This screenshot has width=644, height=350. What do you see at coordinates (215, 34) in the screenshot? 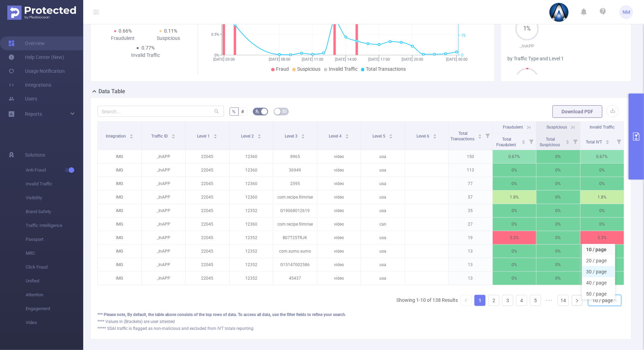
I see `tspan: 0.5%` at bounding box center [215, 34].